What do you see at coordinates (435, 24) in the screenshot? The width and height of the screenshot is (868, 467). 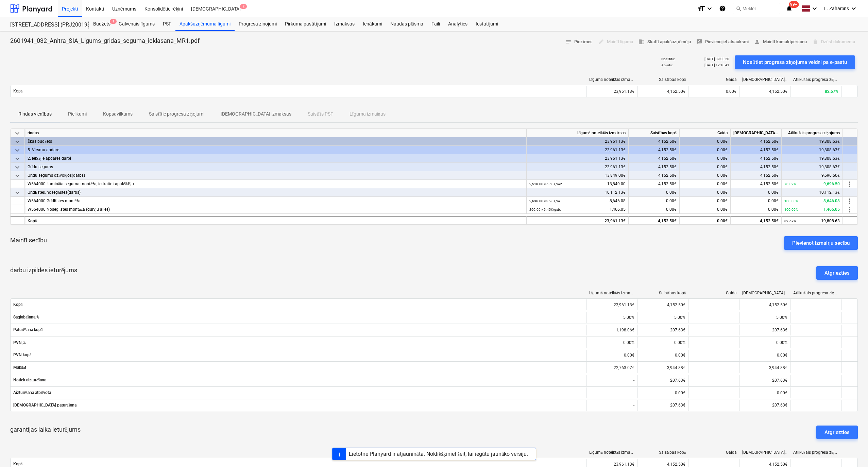 I see `a: Faili` at bounding box center [435, 24].